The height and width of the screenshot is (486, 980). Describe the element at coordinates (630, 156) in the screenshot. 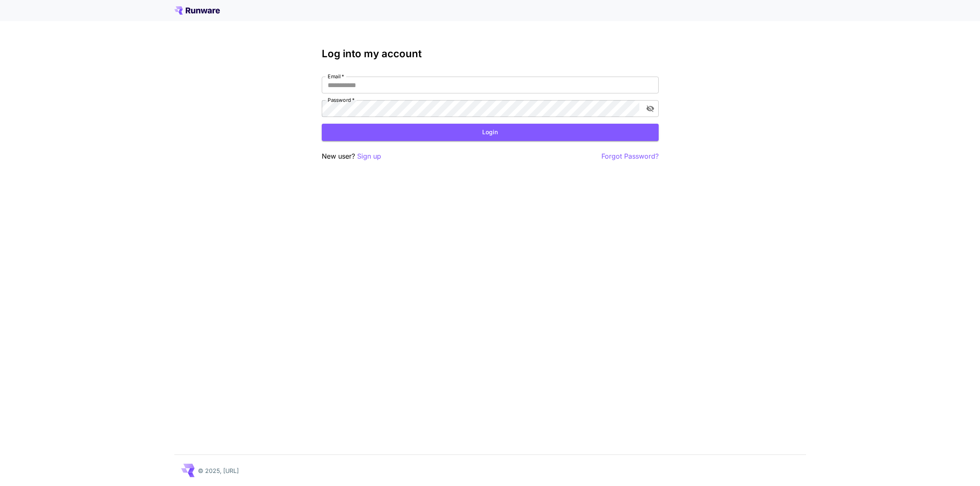

I see `button: Forgot Password?` at that location.